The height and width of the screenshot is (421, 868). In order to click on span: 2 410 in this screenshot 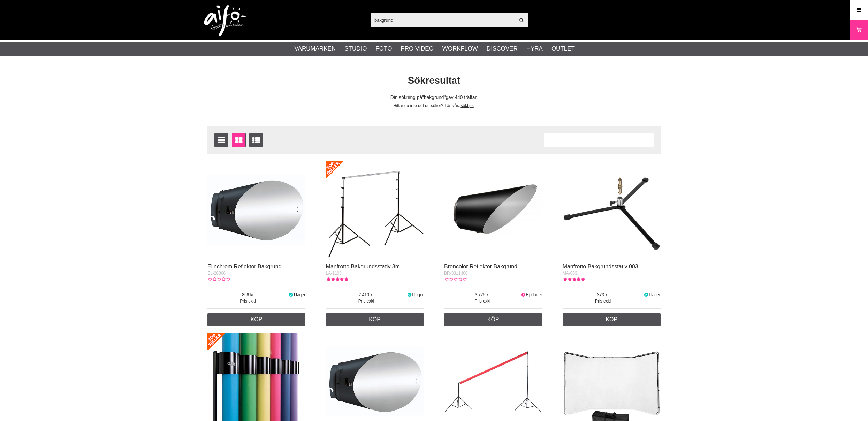, I will do `click(366, 295)`.